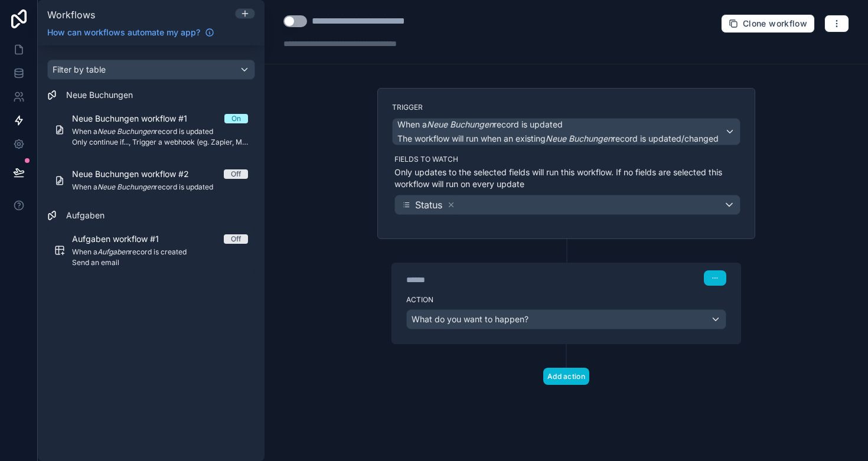 Image resolution: width=868 pixels, height=461 pixels. Describe the element at coordinates (151, 250) in the screenshot. I see `a: Aufgaben workflow #1OffWhen aAufgabenrecord is createdSend an email` at that location.